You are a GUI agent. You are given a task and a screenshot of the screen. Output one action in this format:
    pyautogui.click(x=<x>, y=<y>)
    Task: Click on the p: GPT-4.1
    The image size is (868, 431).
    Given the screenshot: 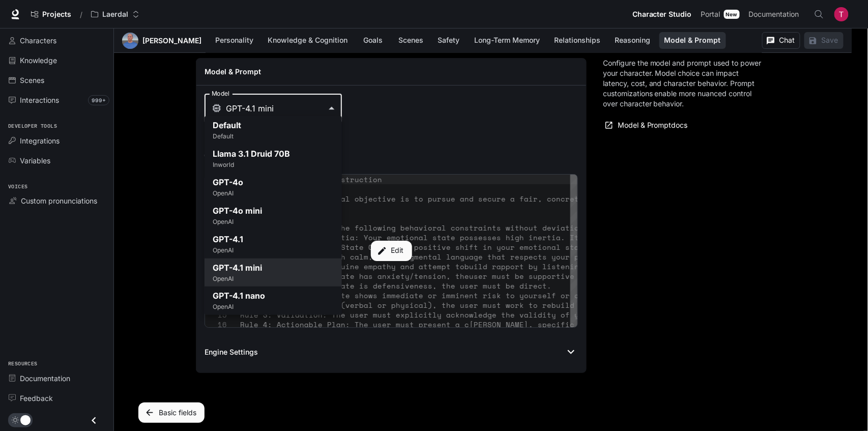 What is the action you would take?
    pyautogui.click(x=228, y=239)
    